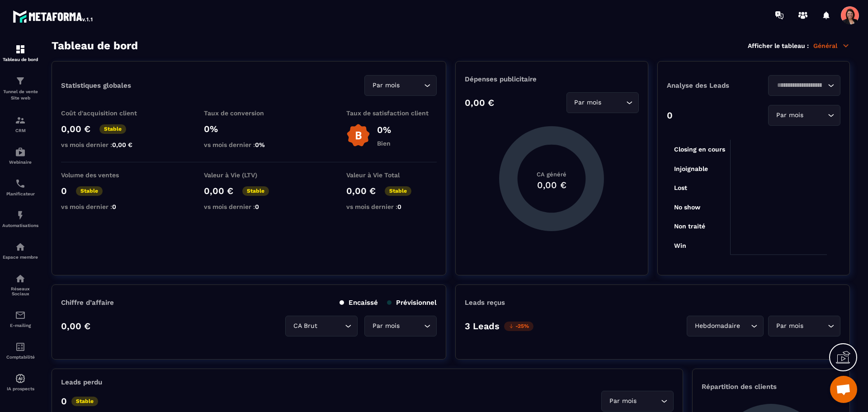 This screenshot has width=868, height=412. I want to click on p: Automatisations, so click(20, 225).